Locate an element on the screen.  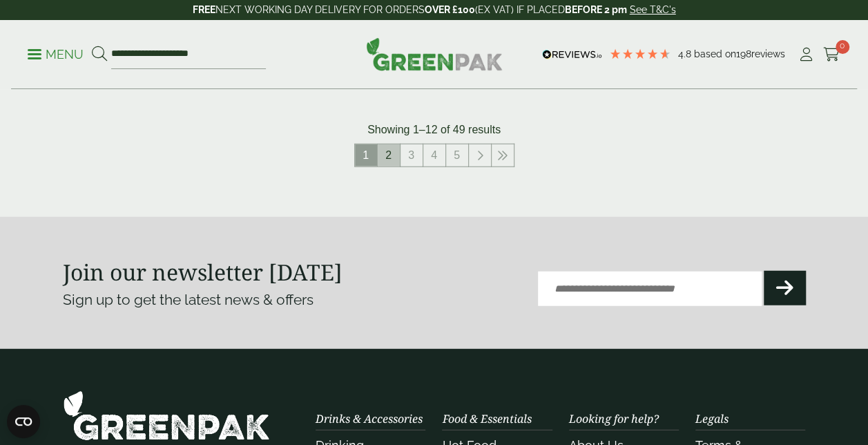
a: See T&C's is located at coordinates (653, 10).